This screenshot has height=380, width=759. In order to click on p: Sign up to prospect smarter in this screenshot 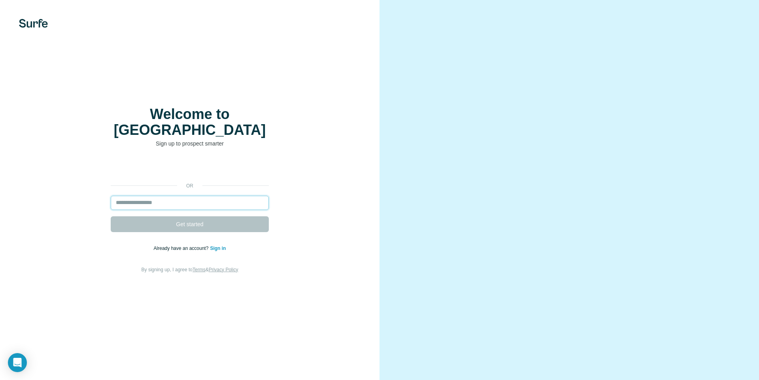, I will do `click(190, 143)`.